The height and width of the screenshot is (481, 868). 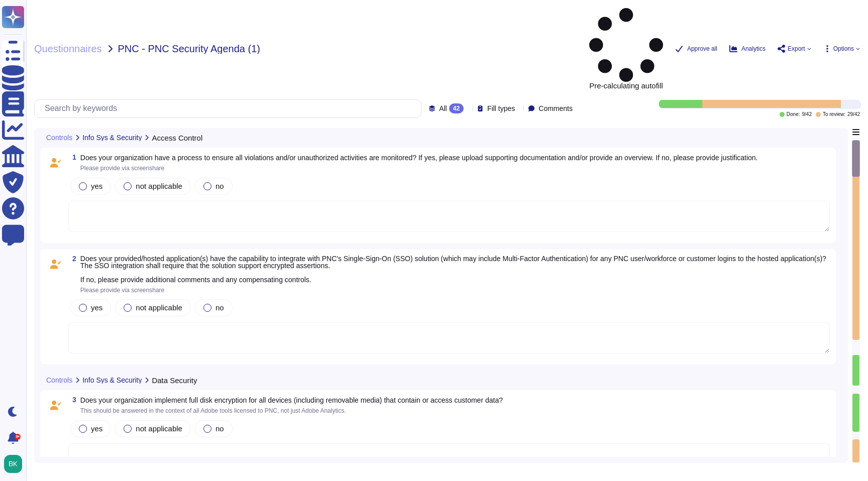 I want to click on div: 9+, so click(x=18, y=437).